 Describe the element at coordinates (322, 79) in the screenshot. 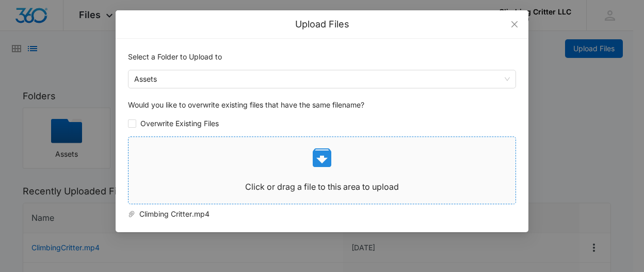

I see `span: Assets` at that location.